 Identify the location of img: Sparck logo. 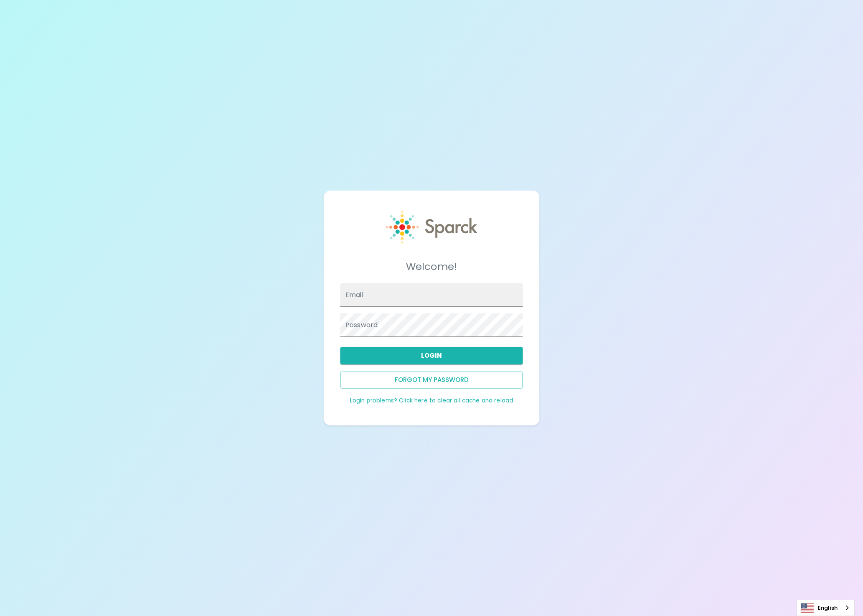
(431, 227).